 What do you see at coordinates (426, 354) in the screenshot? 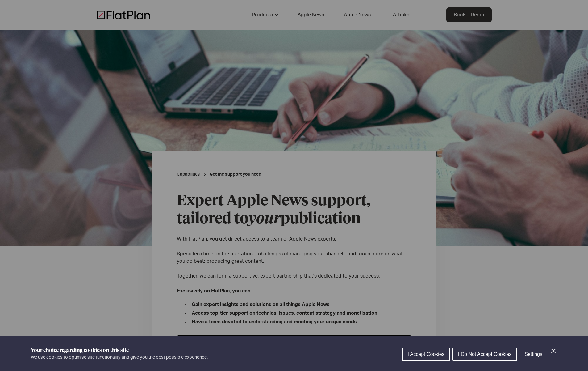
I see `button: I Accept Cookies` at bounding box center [426, 354].